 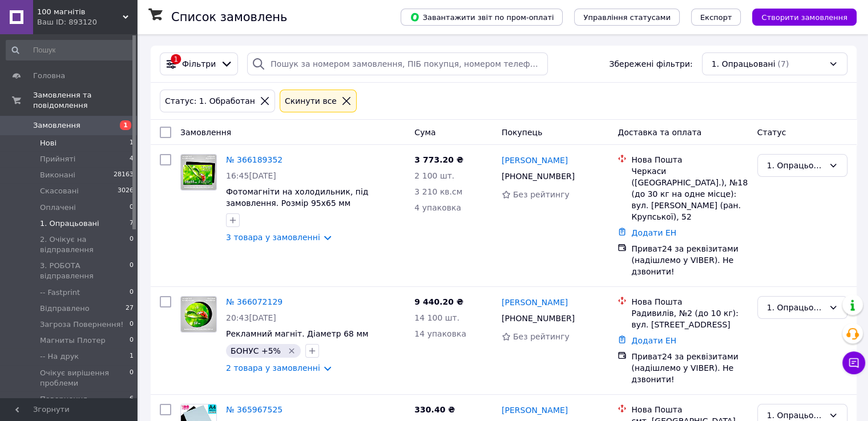 What do you see at coordinates (132, 159) in the screenshot?
I see `span: 4` at bounding box center [132, 159].